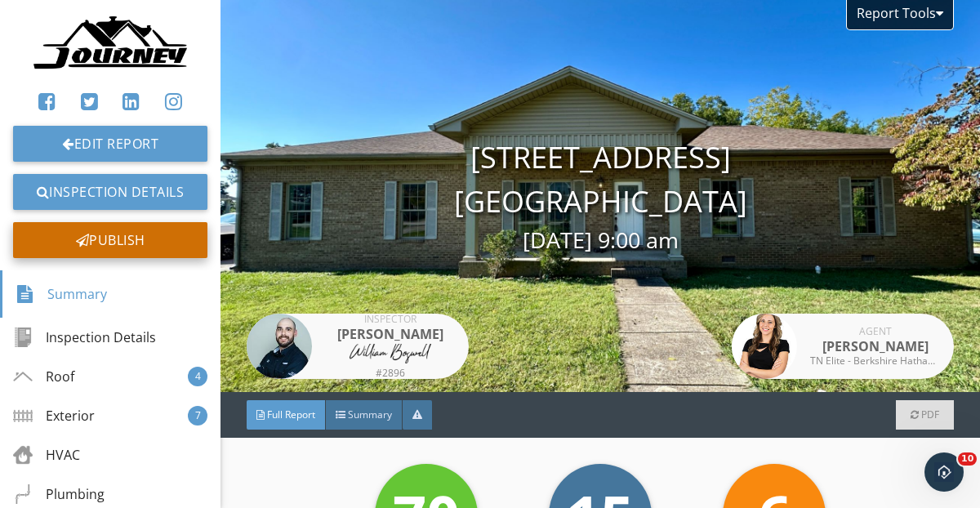 Image resolution: width=980 pixels, height=508 pixels. Describe the element at coordinates (110, 45) in the screenshot. I see `img: 5862F54F-A31C-422E-935A-EDE1F53E64B8.jpeg` at that location.